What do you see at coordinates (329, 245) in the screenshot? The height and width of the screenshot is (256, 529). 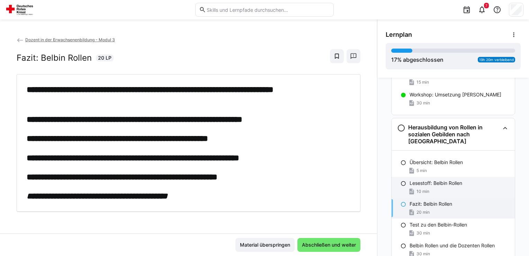 I see `span: Abschließen und weiter` at bounding box center [329, 245].